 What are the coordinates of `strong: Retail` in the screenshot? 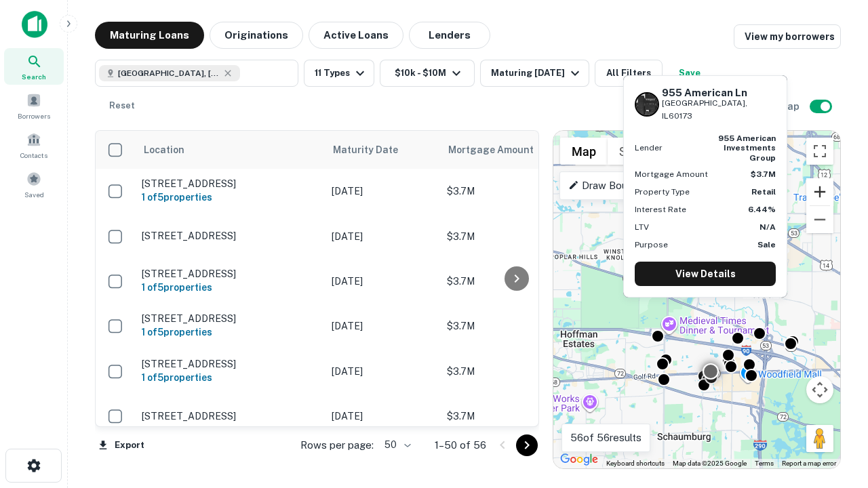 It's located at (763, 192).